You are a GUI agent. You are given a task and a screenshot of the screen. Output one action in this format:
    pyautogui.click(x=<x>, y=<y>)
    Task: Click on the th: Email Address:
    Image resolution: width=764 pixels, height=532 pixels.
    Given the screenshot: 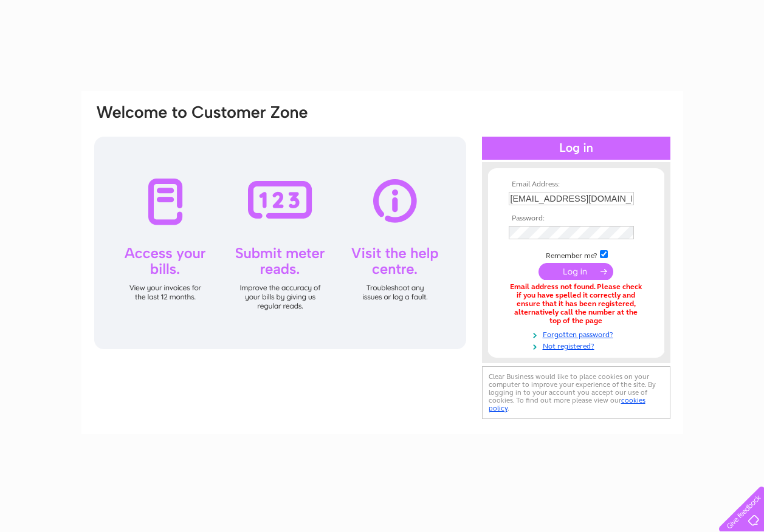 What is the action you would take?
    pyautogui.click(x=576, y=184)
    